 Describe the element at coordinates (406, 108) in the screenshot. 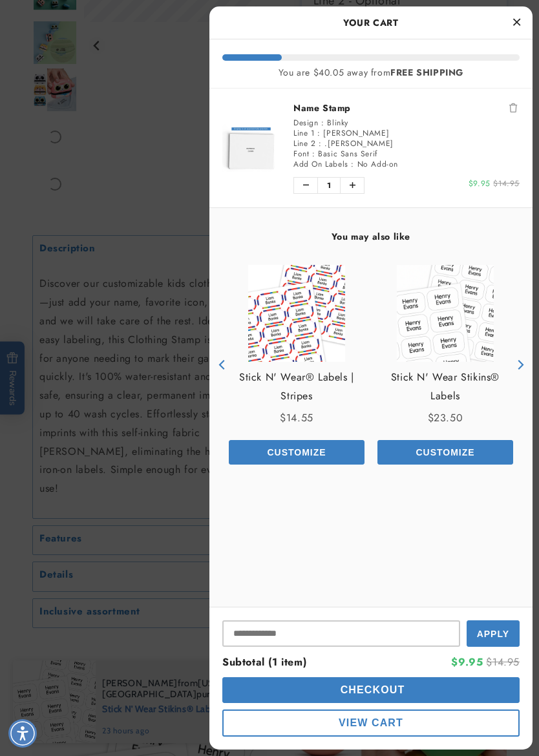

I see `a: Name Stamp` at that location.